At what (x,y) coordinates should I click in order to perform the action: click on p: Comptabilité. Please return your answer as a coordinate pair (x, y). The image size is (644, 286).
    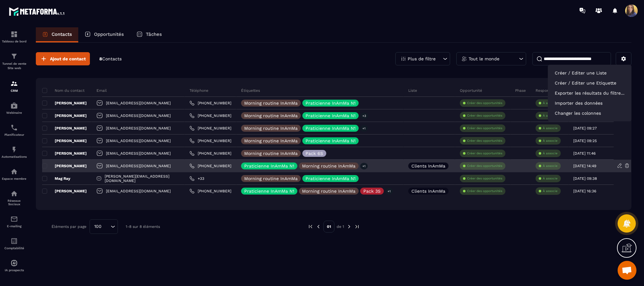
    Looking at the image, I should click on (14, 248).